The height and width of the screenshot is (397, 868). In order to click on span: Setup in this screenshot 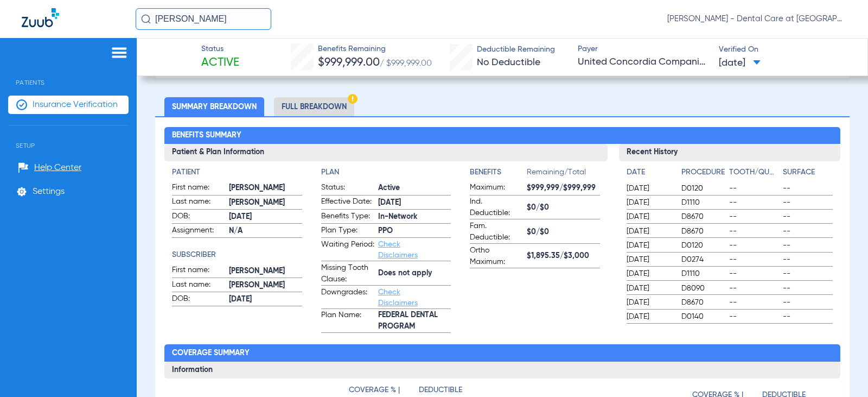, I will do `click(69, 137)`.